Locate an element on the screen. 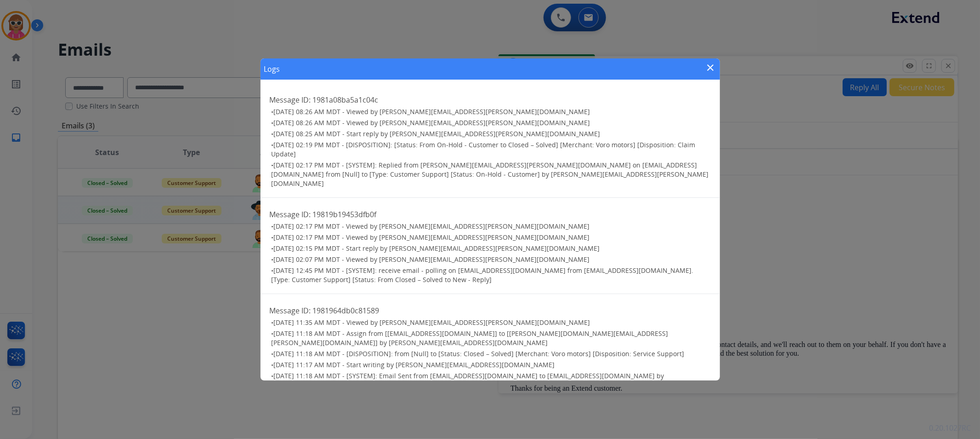  p: 0.20.1027RC is located at coordinates (950, 428).